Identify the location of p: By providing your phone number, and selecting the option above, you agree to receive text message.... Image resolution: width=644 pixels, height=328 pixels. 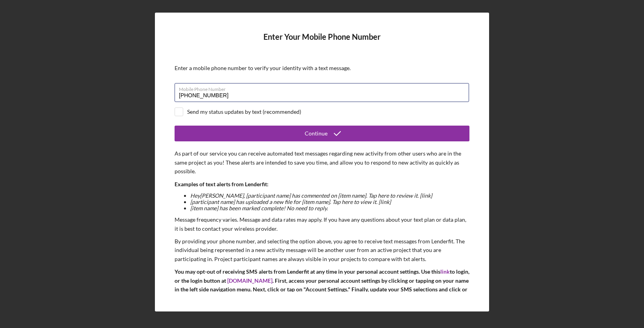
(322, 250).